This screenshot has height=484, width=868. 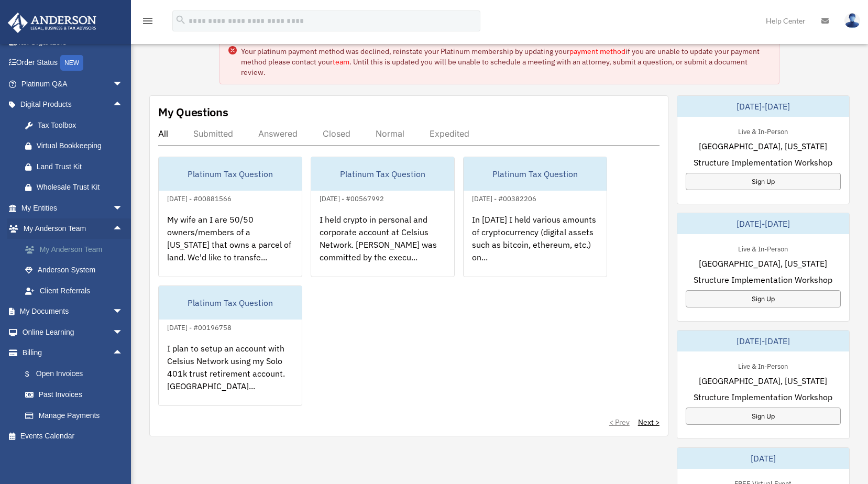 What do you see at coordinates (72, 353) in the screenshot?
I see `a: Billingarrow_drop_up` at bounding box center [72, 353].